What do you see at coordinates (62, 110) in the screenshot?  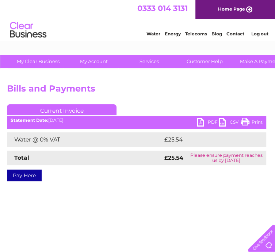 I see `a: Current Invoice` at bounding box center [62, 110].